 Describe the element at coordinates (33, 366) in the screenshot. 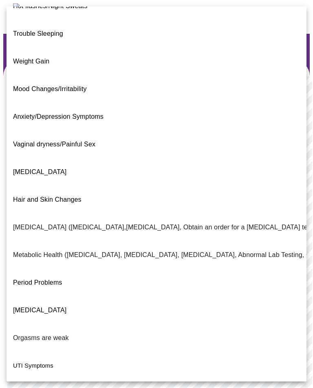

I see `span: UTI Symptoms` at that location.